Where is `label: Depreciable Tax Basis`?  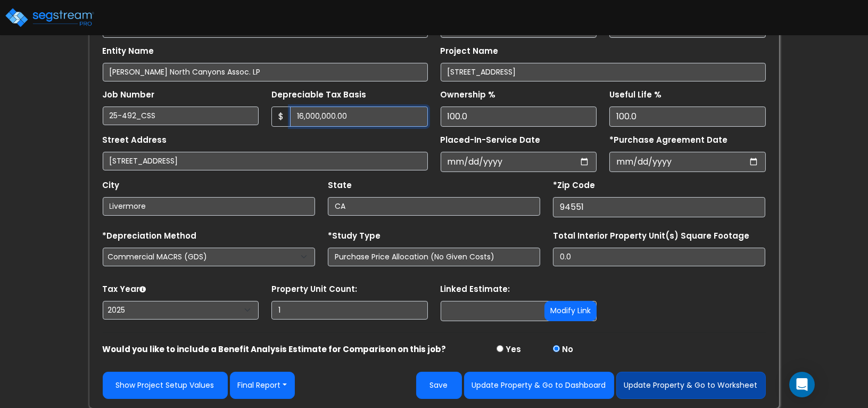 label: Depreciable Tax Basis is located at coordinates (319, 95).